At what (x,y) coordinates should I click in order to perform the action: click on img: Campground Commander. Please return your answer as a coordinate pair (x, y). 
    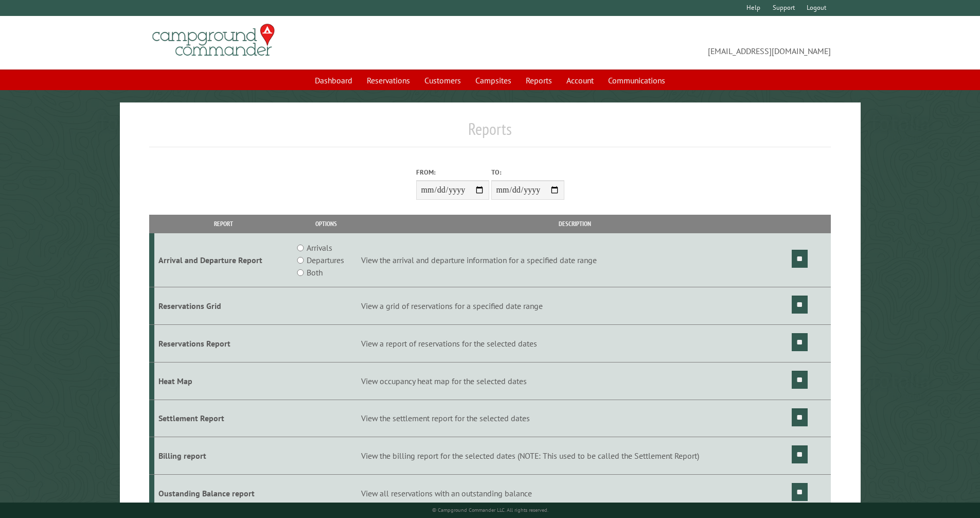
    Looking at the image, I should click on (214, 40).